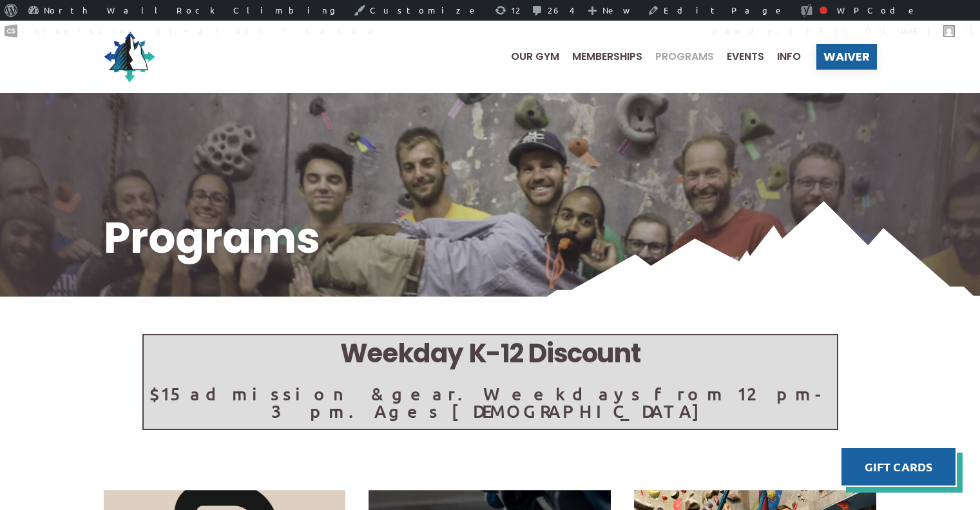 Image resolution: width=980 pixels, height=510 pixels. I want to click on span: Our Gym, so click(534, 57).